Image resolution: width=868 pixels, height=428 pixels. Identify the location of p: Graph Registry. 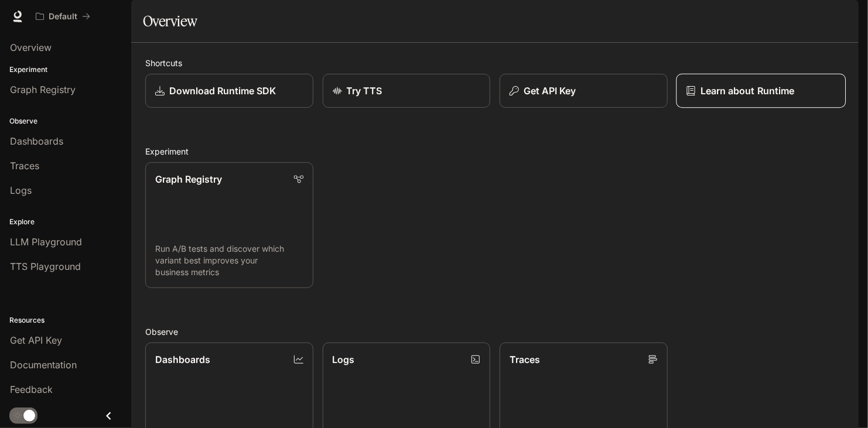
(188, 179).